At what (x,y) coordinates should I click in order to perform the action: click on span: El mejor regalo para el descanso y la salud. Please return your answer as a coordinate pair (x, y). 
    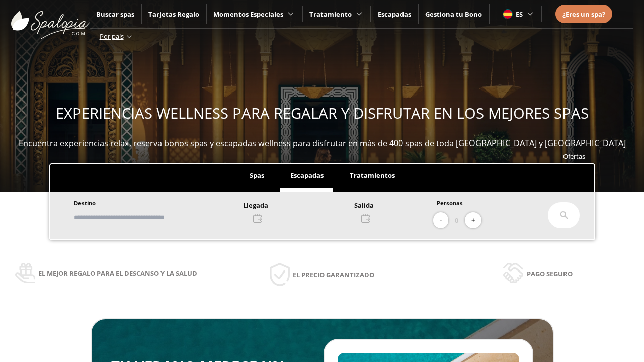
    Looking at the image, I should click on (118, 273).